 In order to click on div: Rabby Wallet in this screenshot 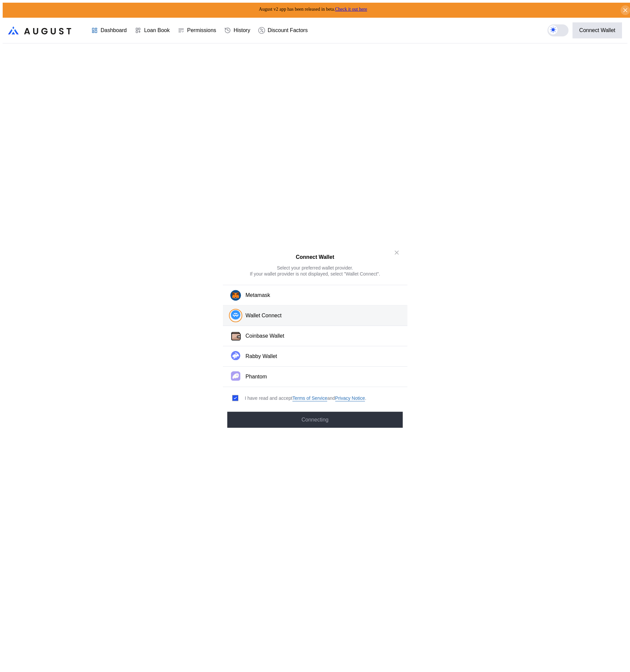, I will do `click(261, 356)`.